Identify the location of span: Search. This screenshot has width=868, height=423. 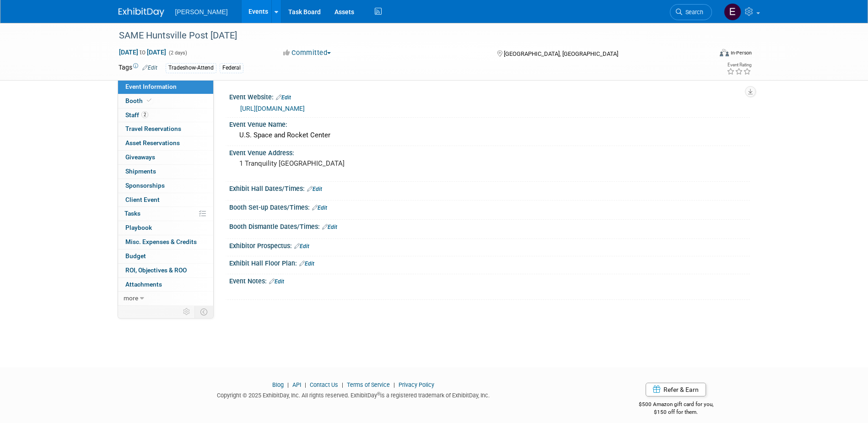
(692, 12).